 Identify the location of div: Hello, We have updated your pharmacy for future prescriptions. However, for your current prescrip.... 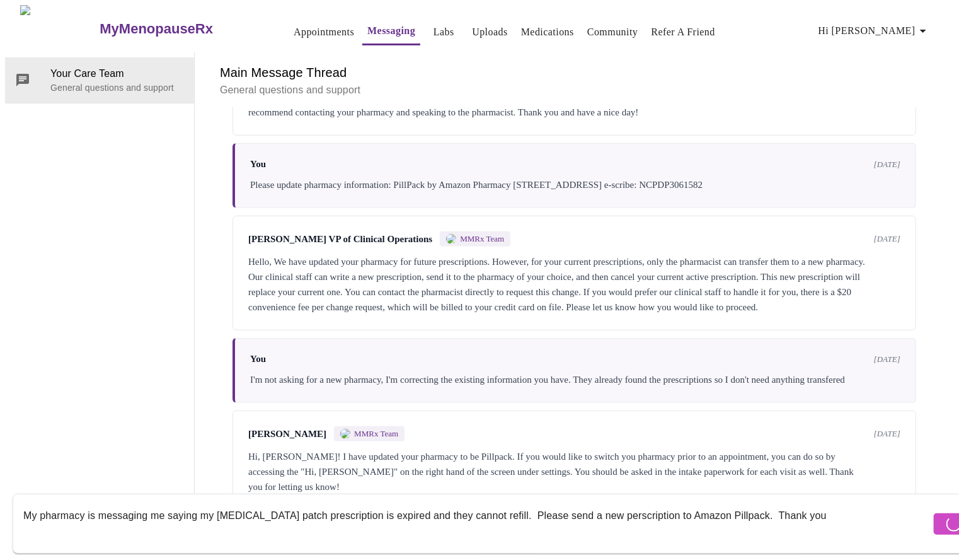
(574, 284).